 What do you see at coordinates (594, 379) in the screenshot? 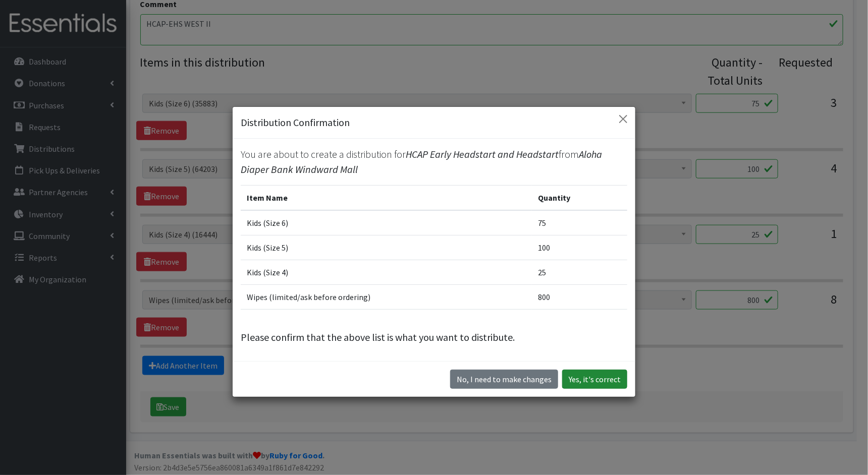
I see `button: Yes, it's correct` at bounding box center [594, 379].